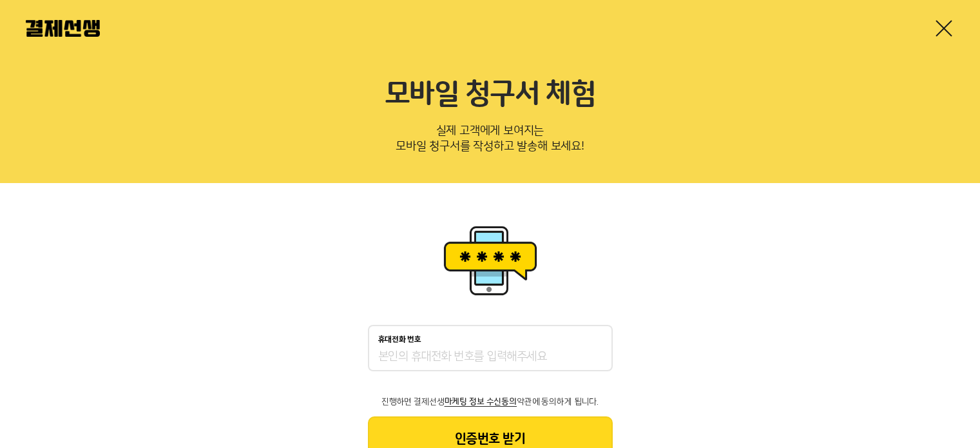  I want to click on p: 진행하면 결제선생 약관에 동의하게 됩니다., so click(490, 401).